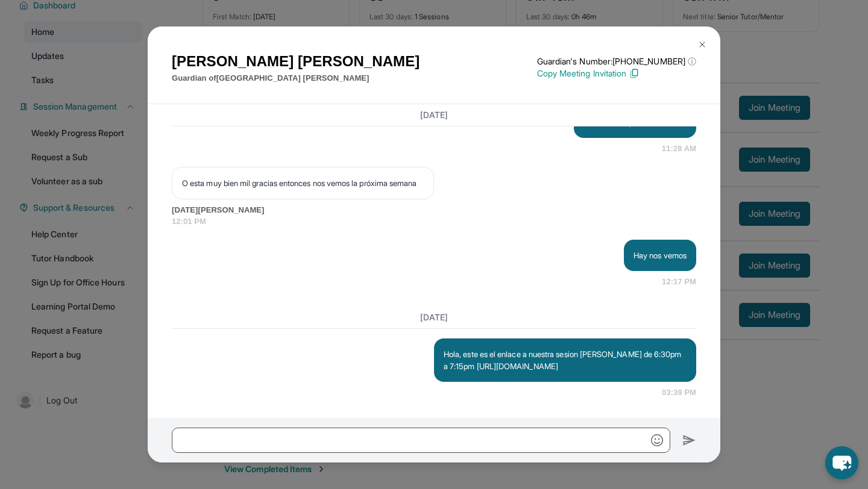 This screenshot has width=868, height=489. Describe the element at coordinates (660, 256) in the screenshot. I see `p: Hay nos vemos` at that location.